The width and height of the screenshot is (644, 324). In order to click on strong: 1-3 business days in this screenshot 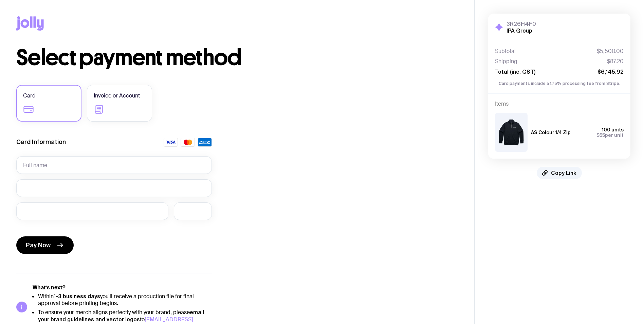, I will do `click(77, 296)`.